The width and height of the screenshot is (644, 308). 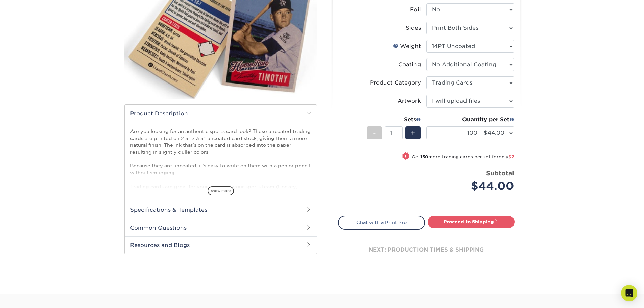 What do you see at coordinates (407, 46) in the screenshot?
I see `div: Weight` at bounding box center [407, 46].